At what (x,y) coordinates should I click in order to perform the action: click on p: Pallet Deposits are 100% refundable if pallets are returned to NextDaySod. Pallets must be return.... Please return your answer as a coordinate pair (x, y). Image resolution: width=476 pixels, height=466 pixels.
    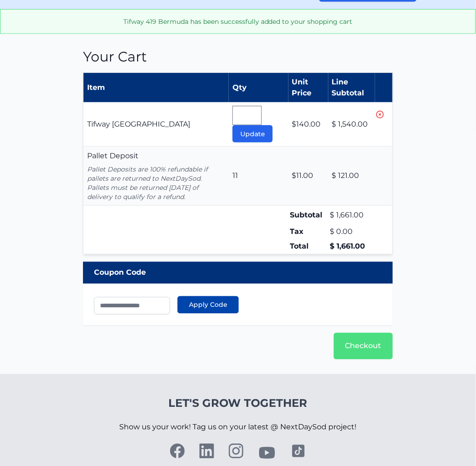
    Looking at the image, I should click on (156, 183).